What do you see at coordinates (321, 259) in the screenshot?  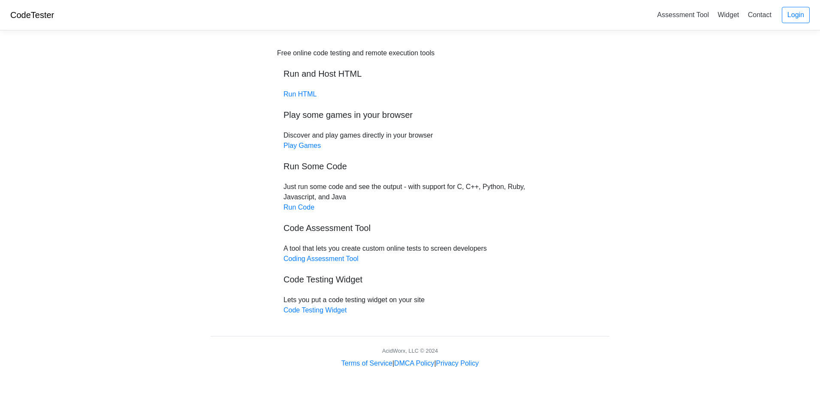 I see `a: Coding Assessment Tool` at bounding box center [321, 259].